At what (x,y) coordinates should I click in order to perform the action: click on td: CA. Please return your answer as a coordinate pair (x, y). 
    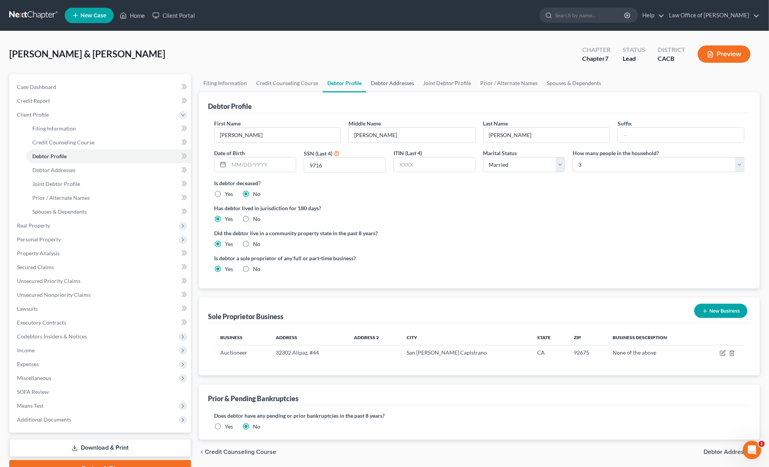
    Looking at the image, I should click on (549, 353).